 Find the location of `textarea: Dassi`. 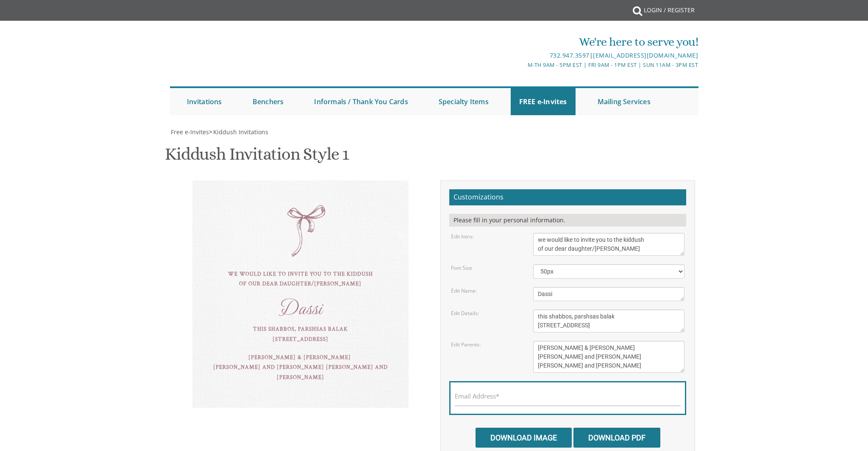

textarea: Dassi is located at coordinates (609, 294).